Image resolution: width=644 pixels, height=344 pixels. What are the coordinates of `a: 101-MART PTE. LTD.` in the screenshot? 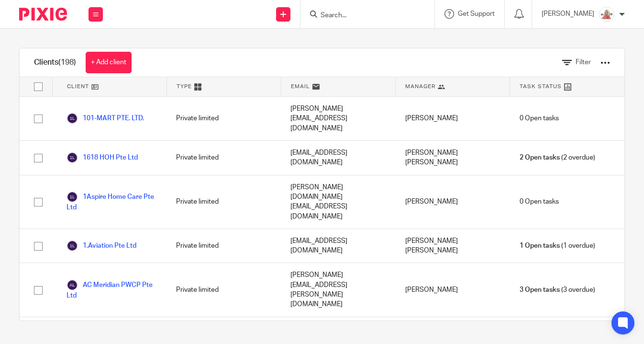 It's located at (105, 118).